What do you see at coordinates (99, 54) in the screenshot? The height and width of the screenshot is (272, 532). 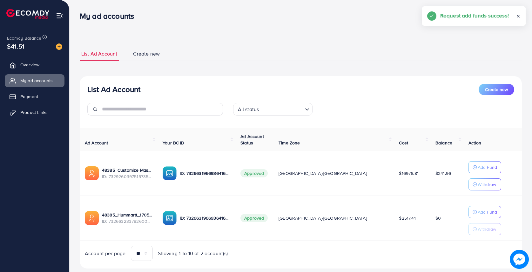 I see `span: List Ad Account` at bounding box center [99, 54].